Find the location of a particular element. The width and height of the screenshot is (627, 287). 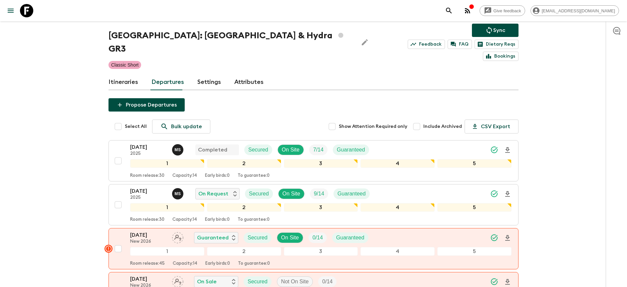

p: Completed is located at coordinates (213, 150).